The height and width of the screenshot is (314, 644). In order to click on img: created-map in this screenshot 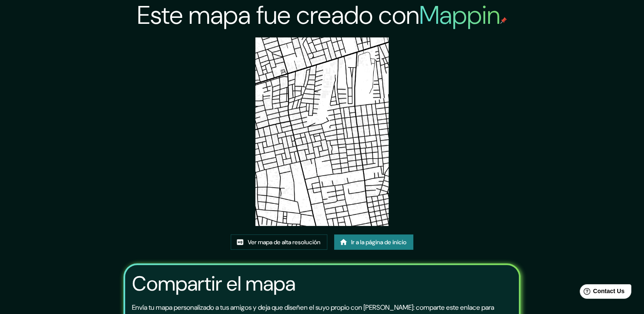, I will do `click(322, 132)`.